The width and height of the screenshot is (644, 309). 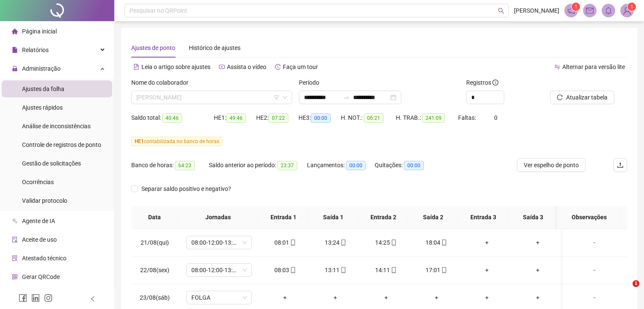 I want to click on span: 08:00-12:00-13:00-18:00, so click(x=219, y=243).